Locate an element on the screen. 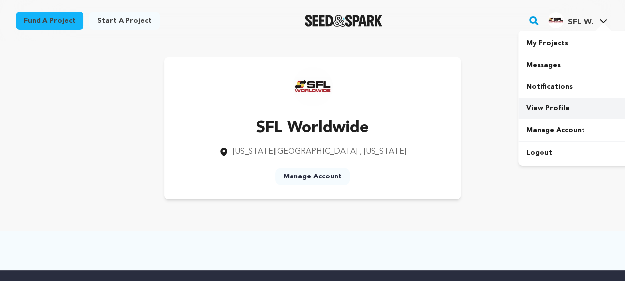  div: SFL W.'s Profile is located at coordinates (570, 20).